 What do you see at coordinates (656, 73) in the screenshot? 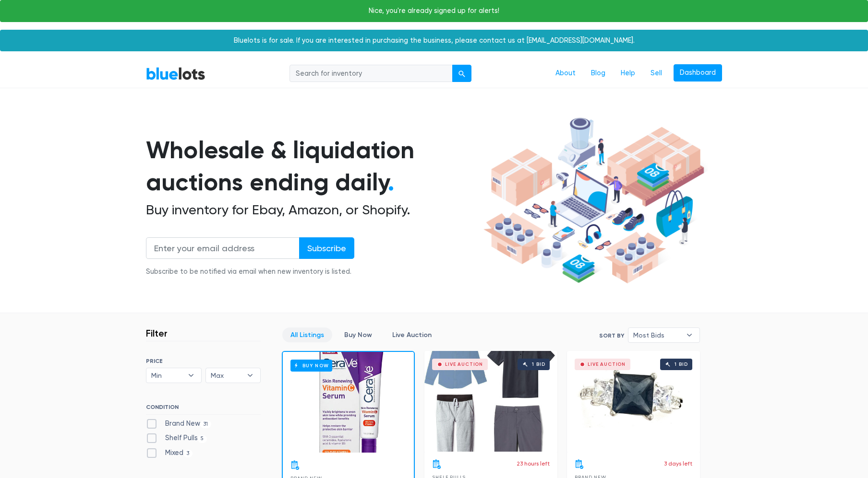
I see `a: Sell` at bounding box center [656, 73].